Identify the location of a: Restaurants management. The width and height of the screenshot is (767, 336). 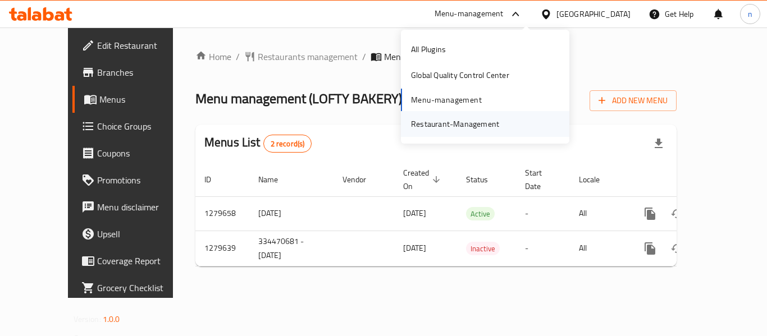
(301, 57).